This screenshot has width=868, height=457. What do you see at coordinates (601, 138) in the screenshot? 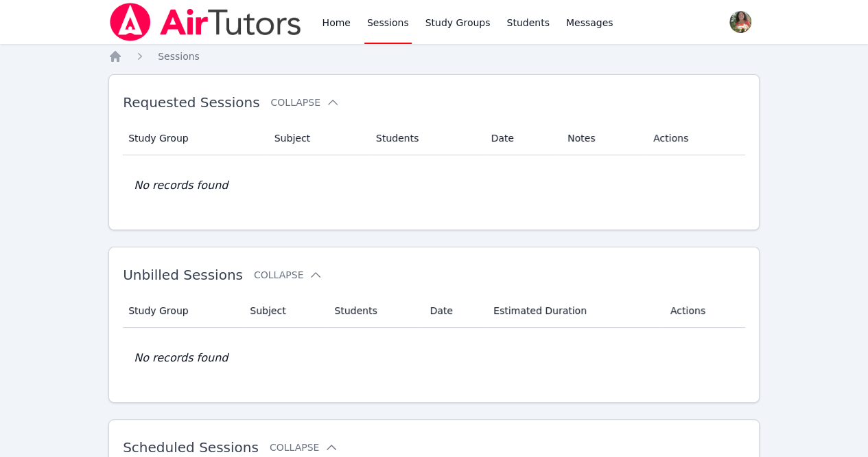
I see `th: Notes` at bounding box center [601, 138].